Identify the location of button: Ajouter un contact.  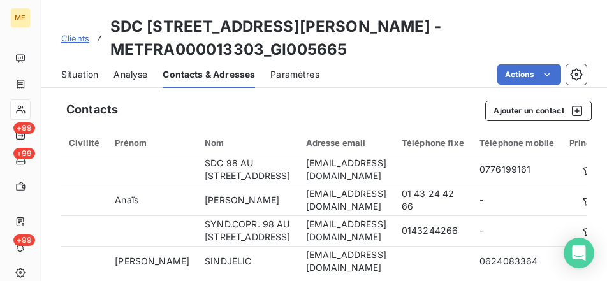
(538, 111).